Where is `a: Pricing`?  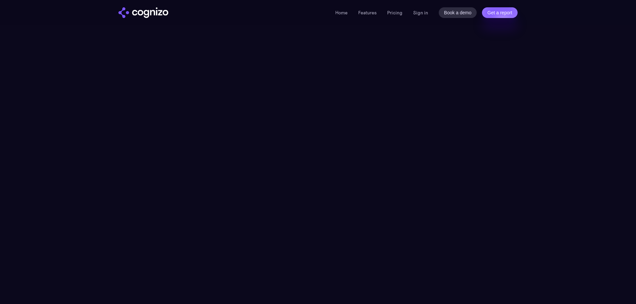
a: Pricing is located at coordinates (395, 13).